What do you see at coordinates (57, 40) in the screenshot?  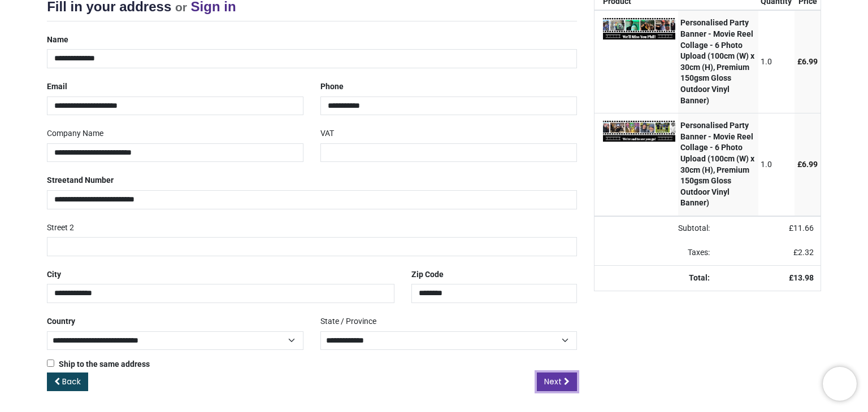 I see `label: Name` at bounding box center [57, 40].